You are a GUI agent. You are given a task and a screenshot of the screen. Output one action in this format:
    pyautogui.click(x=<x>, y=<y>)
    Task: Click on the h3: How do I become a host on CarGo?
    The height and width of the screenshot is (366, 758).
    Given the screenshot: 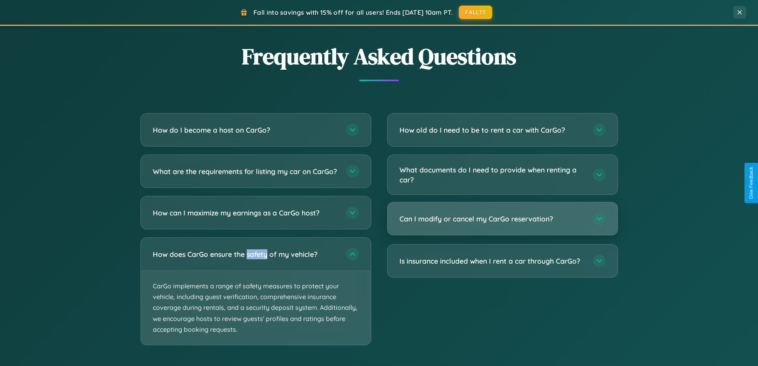 What is the action you would take?
    pyautogui.click(x=245, y=130)
    